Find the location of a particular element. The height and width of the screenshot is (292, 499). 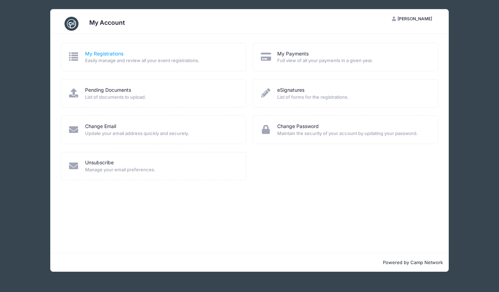

span: Update your email address quickly and securely. is located at coordinates (161, 134).